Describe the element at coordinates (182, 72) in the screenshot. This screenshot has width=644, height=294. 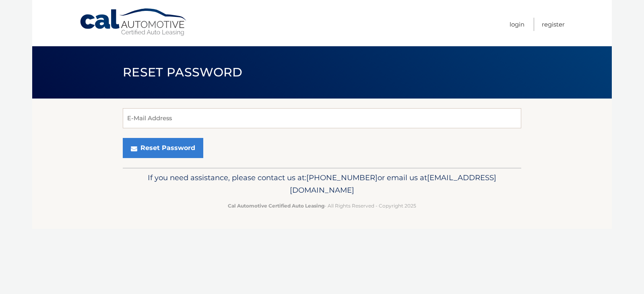
I see `span: Reset Password` at that location.